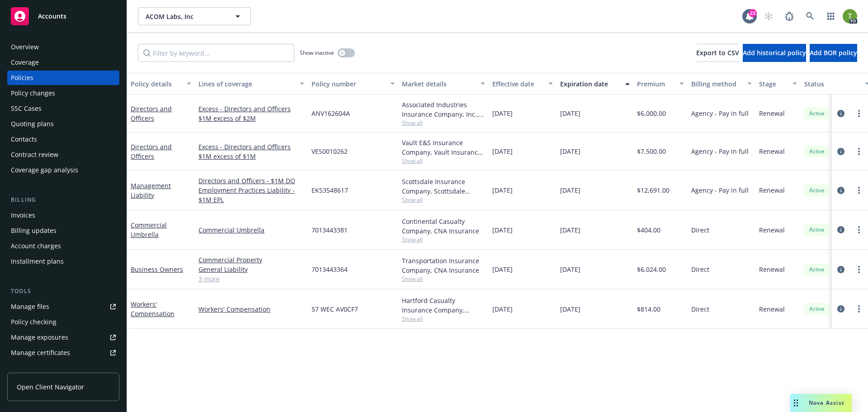 Image resolution: width=868 pixels, height=412 pixels. Describe the element at coordinates (810, 16) in the screenshot. I see `a: Search` at that location.